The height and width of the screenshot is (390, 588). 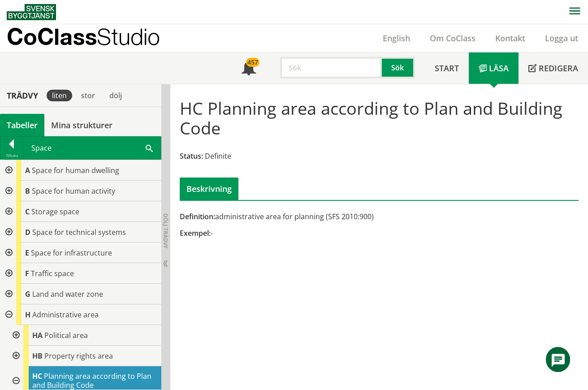 What do you see at coordinates (28, 232) in the screenshot?
I see `span: D` at bounding box center [28, 232].